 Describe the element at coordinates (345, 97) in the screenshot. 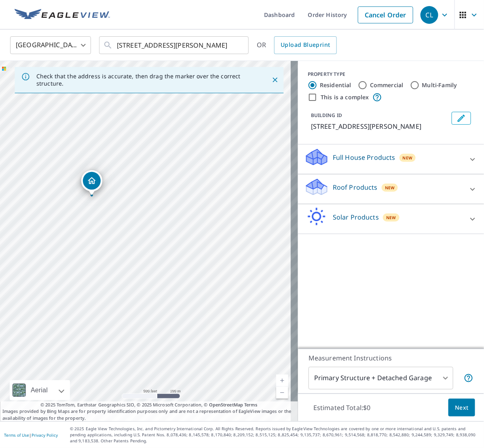

I see `label: This is a complex` at that location.